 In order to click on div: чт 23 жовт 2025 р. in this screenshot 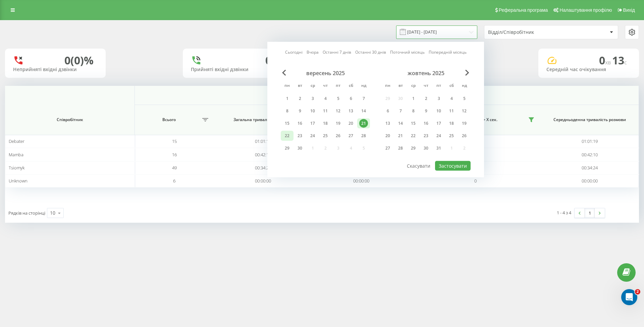, I will do `click(426, 136)`.